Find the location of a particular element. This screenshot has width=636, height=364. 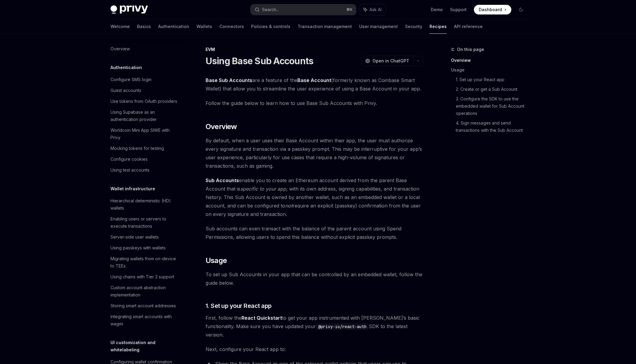

button: Ask AI is located at coordinates (372, 10).